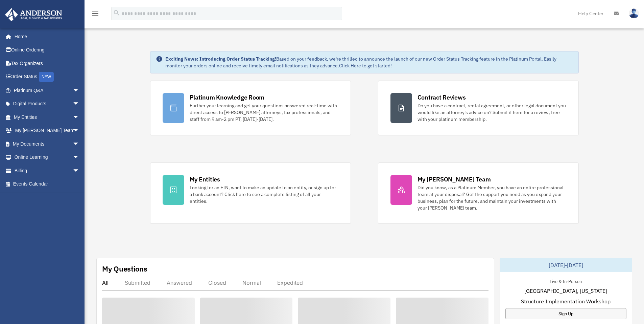 The image size is (644, 324). I want to click on a: Online Ordering, so click(47, 50).